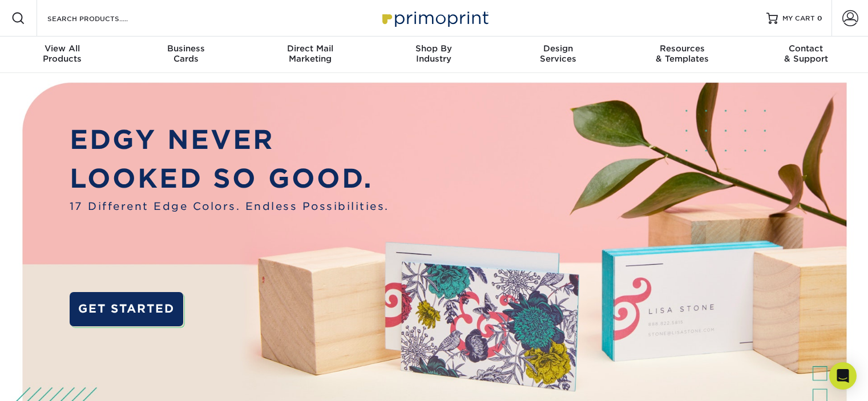  What do you see at coordinates (126, 309) in the screenshot?
I see `a: GET STARTED` at bounding box center [126, 309].